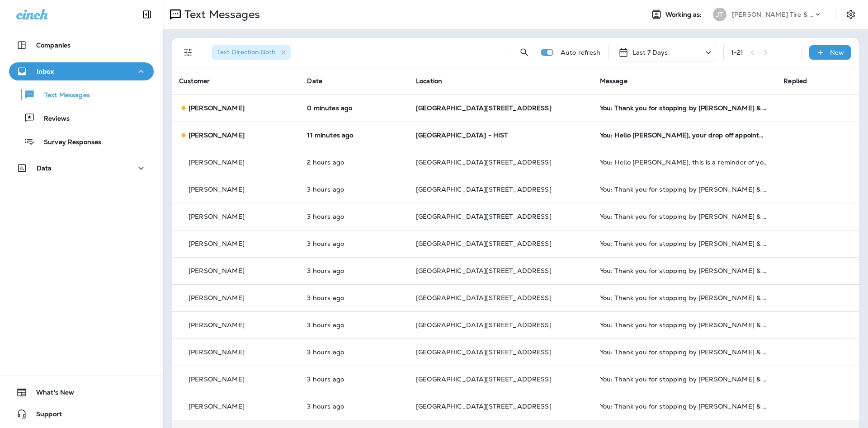 This screenshot has height=428, width=868. Describe the element at coordinates (44, 416) in the screenshot. I see `span: Support` at that location.